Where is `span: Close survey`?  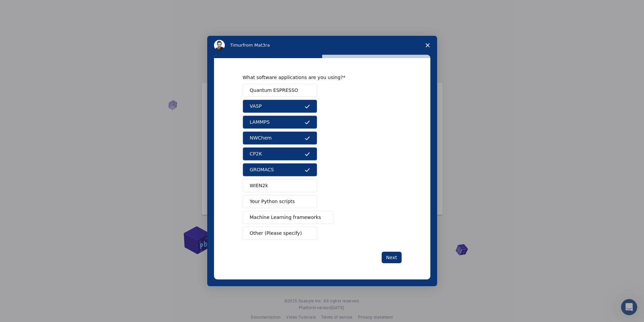
span: Close survey is located at coordinates (427, 46).